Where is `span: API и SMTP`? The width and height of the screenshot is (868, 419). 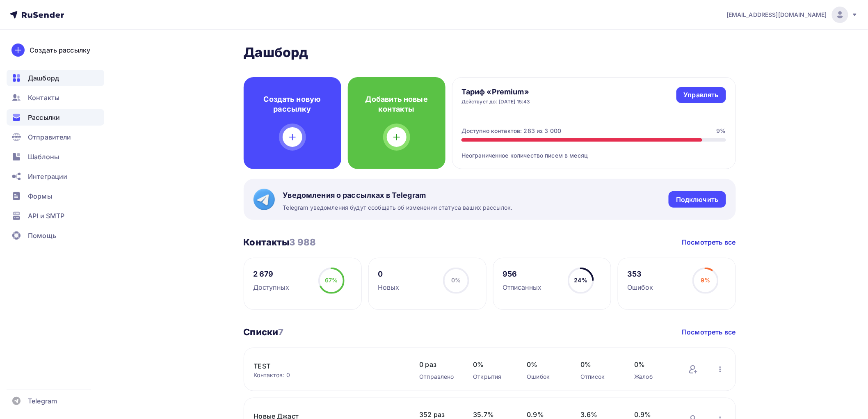
span: API и SMTP is located at coordinates (46, 216).